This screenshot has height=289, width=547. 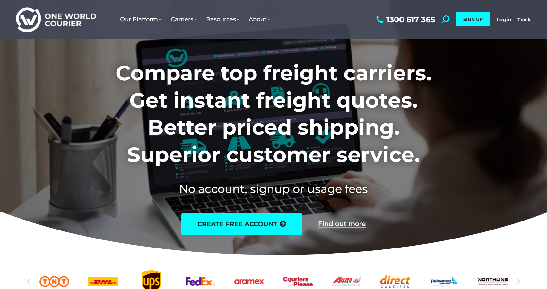 What do you see at coordinates (259, 19) in the screenshot?
I see `a: About` at bounding box center [259, 19].